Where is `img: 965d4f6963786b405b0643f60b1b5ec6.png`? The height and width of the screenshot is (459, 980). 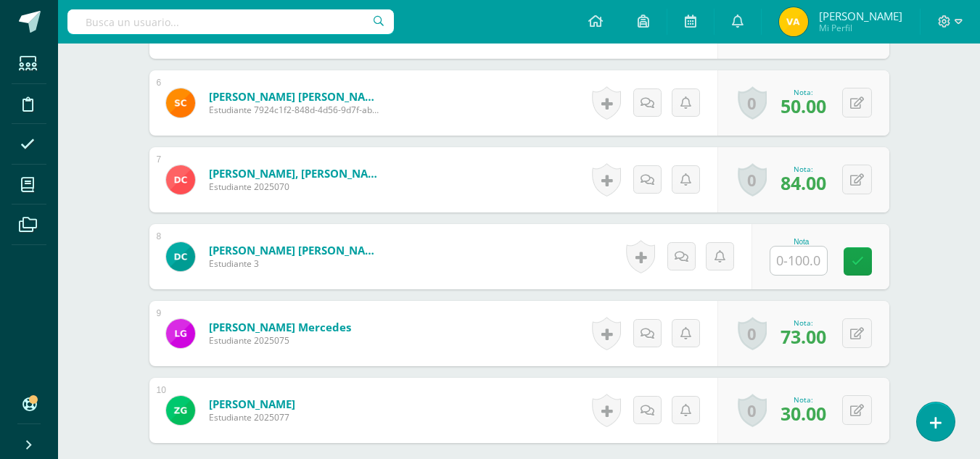 img: 965d4f6963786b405b0643f60b1b5ec6.png is located at coordinates (180, 334).